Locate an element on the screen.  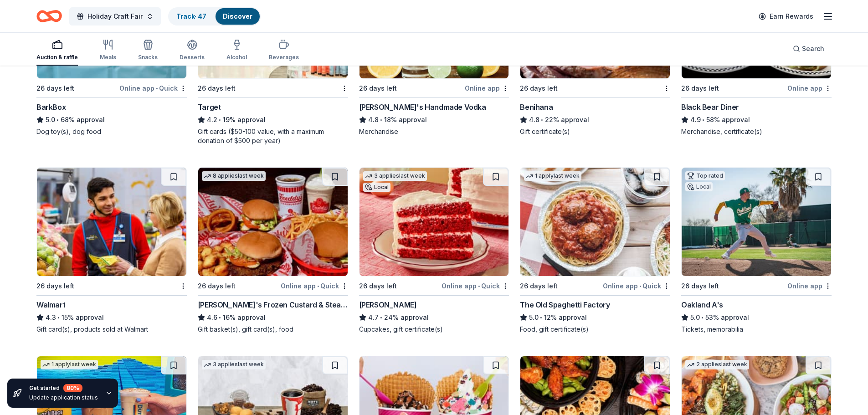
div: Auction & raffle is located at coordinates (57, 57).